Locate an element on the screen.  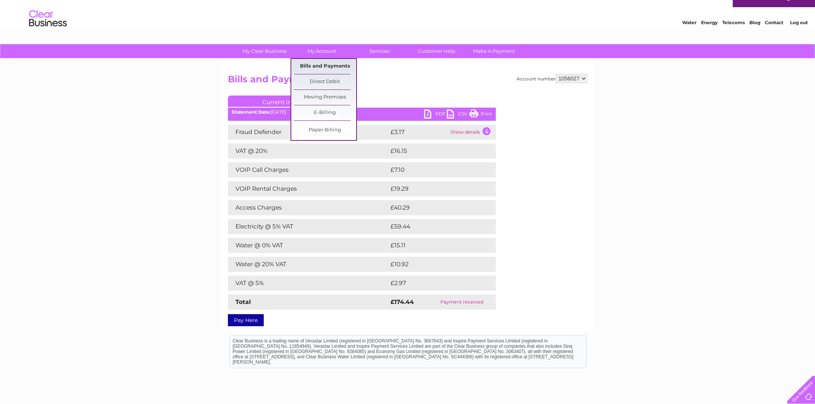
td: VAT @ 5% is located at coordinates (308, 283).